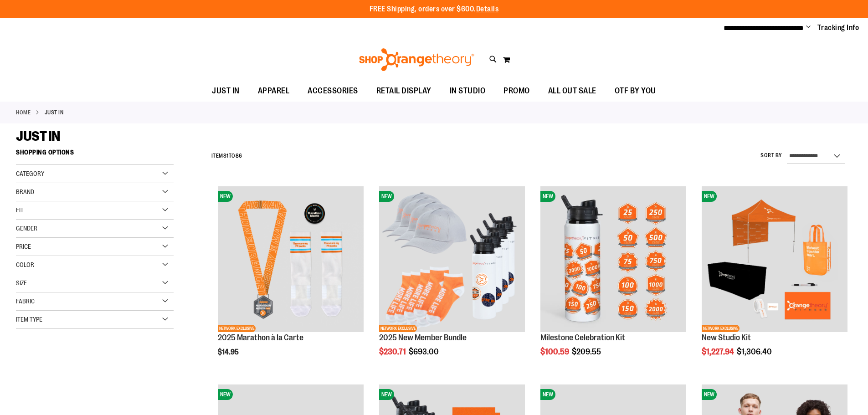 The image size is (868, 415). Describe the element at coordinates (394, 351) in the screenshot. I see `span: $230.71` at that location.